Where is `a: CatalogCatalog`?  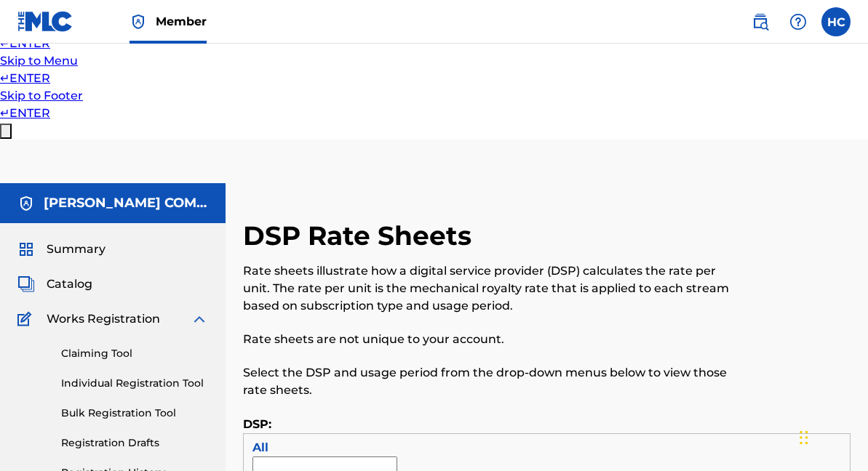
a: CatalogCatalog is located at coordinates (55, 285).